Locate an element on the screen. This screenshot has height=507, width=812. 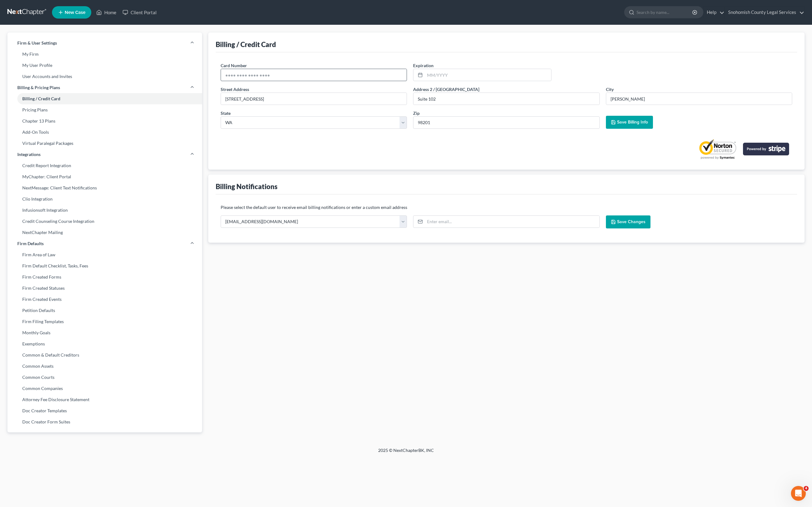
span: Save Changes is located at coordinates (631, 221).